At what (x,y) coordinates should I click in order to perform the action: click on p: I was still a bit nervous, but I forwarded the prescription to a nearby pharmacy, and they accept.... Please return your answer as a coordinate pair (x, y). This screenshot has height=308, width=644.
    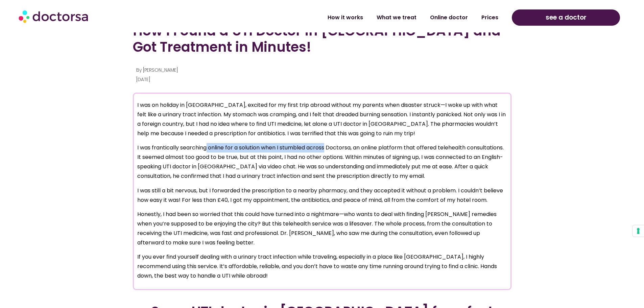
    Looking at the image, I should click on (322, 196).